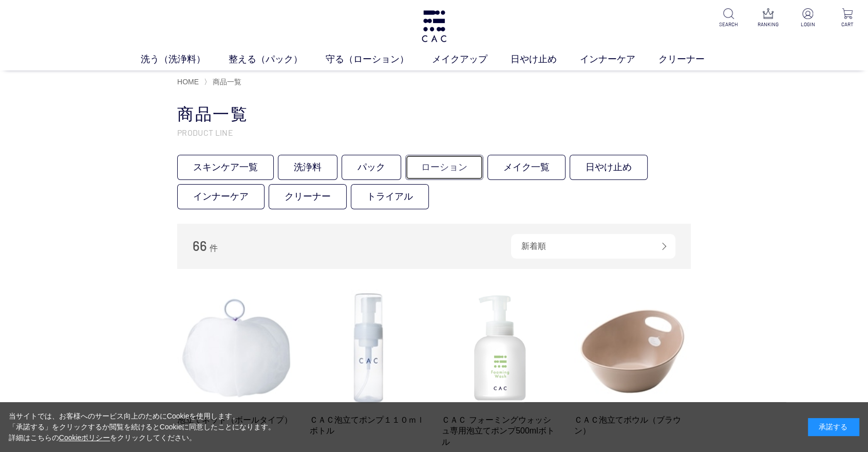 This screenshot has width=868, height=452. Describe the element at coordinates (85, 437) in the screenshot. I see `a: Cookieポリシー` at that location.